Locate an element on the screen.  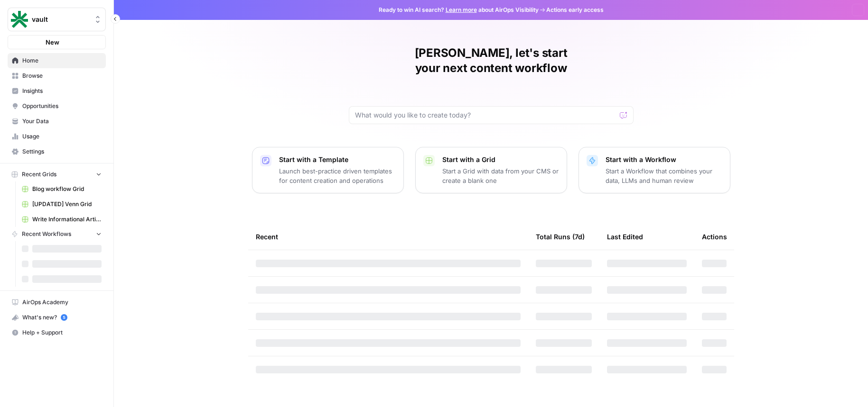
span: Usage is located at coordinates (62, 137).